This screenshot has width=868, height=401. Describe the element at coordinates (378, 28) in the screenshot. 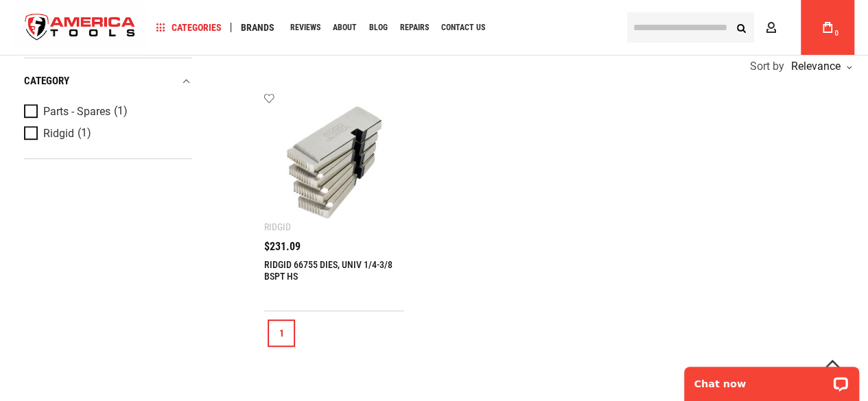

I see `span: Blog` at that location.